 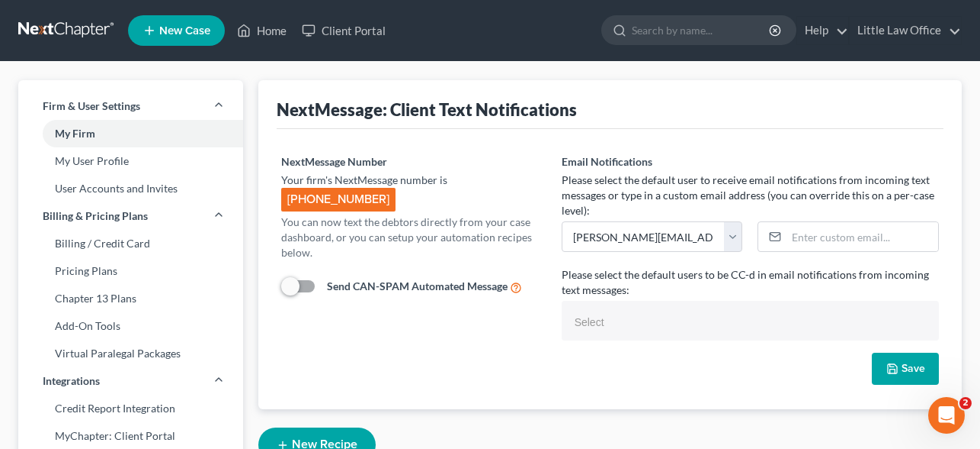 I want to click on label: NextMessage Number, so click(x=334, y=161).